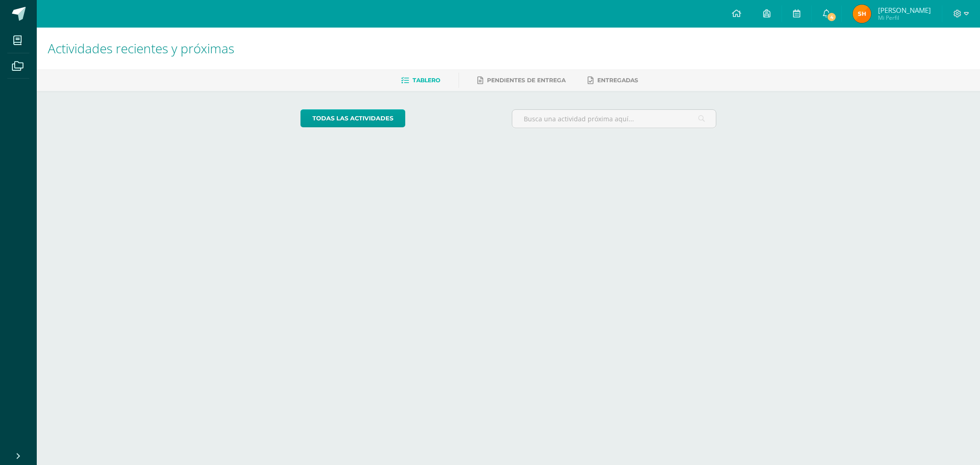 Image resolution: width=980 pixels, height=465 pixels. Describe the element at coordinates (617, 80) in the screenshot. I see `span: Entregadas` at that location.